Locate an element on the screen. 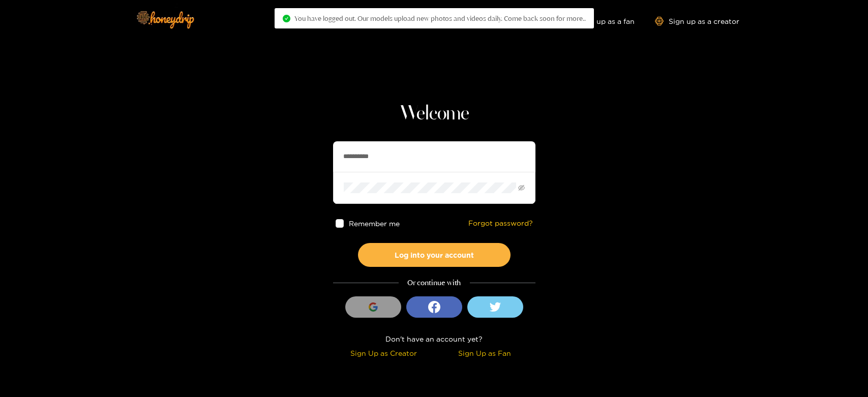 Image resolution: width=868 pixels, height=397 pixels. a: Sign up as a fan is located at coordinates (600, 21).